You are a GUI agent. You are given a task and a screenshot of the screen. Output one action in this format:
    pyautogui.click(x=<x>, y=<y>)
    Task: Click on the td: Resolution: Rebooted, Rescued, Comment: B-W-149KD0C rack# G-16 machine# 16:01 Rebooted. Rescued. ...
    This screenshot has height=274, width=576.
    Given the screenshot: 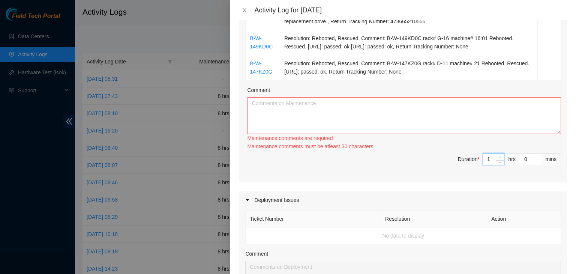 What is the action you would take?
    pyautogui.click(x=409, y=42)
    